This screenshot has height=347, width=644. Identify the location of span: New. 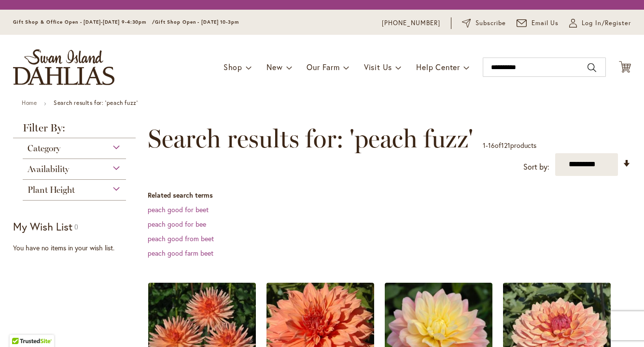
(274, 67).